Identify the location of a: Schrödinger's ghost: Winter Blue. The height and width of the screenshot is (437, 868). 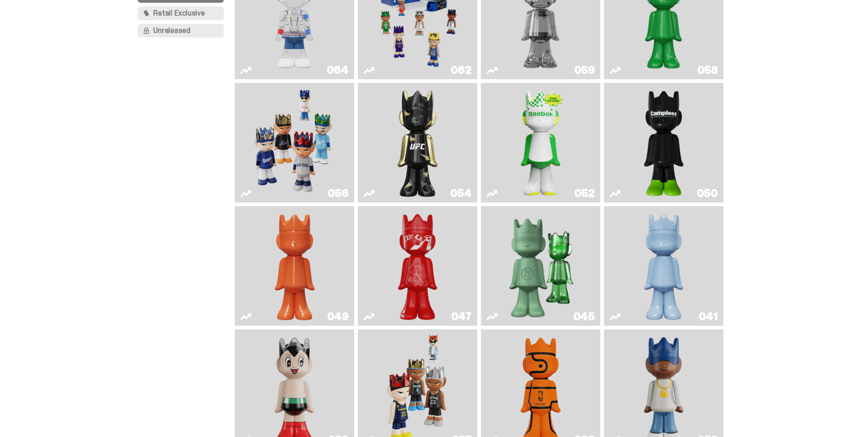
(663, 266).